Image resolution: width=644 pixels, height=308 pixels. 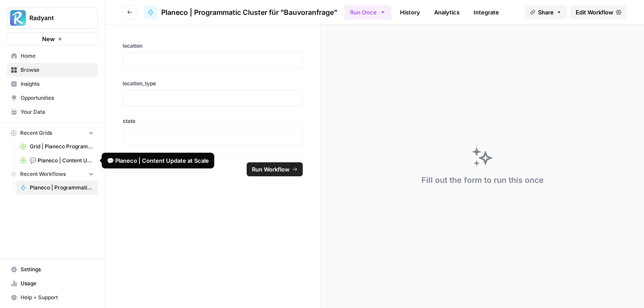 What do you see at coordinates (52, 18) in the screenshot?
I see `button: Workspace: Radyant` at bounding box center [52, 18].